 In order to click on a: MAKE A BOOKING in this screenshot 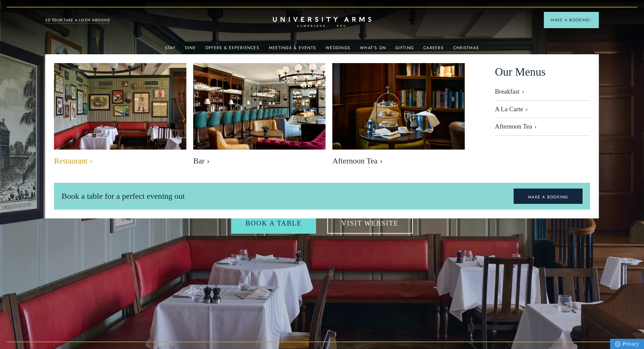, I will do `click(548, 196)`.